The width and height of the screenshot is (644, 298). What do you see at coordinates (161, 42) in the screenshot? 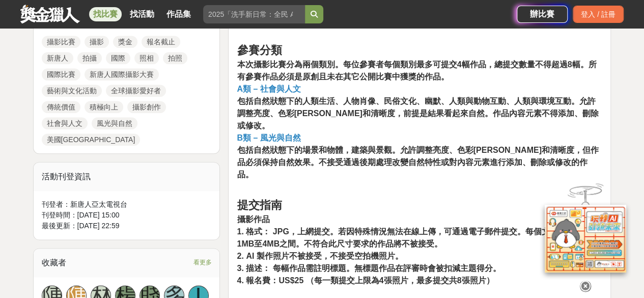
I see `a: 報名截止` at bounding box center [161, 42].